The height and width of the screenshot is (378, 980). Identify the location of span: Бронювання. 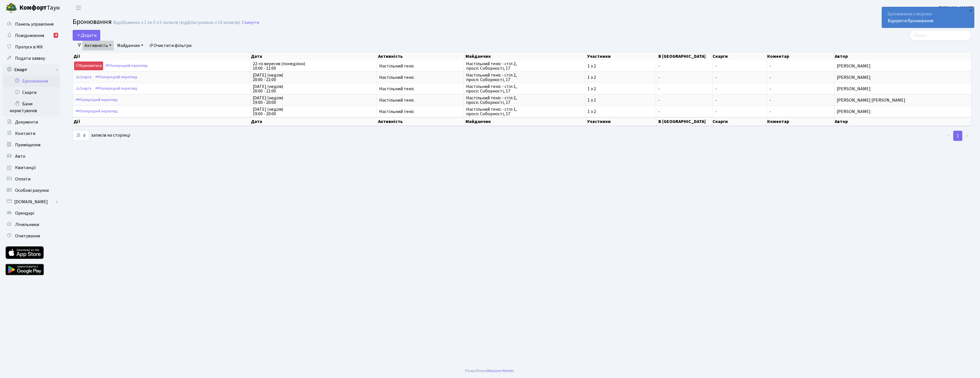
(92, 22).